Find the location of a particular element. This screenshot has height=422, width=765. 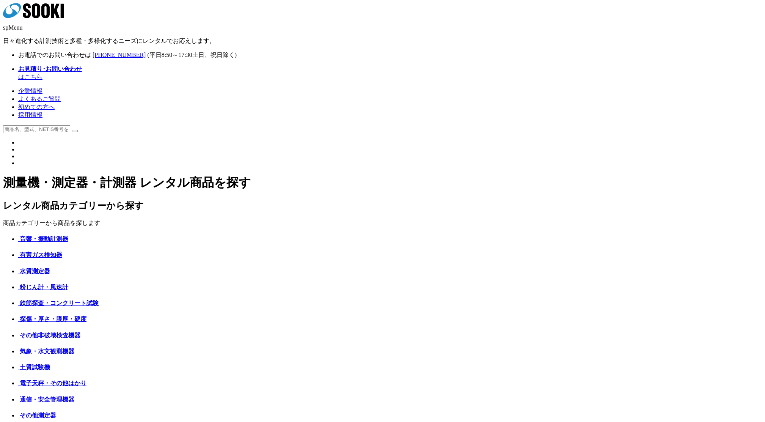

span: はこちら is located at coordinates (50, 73).